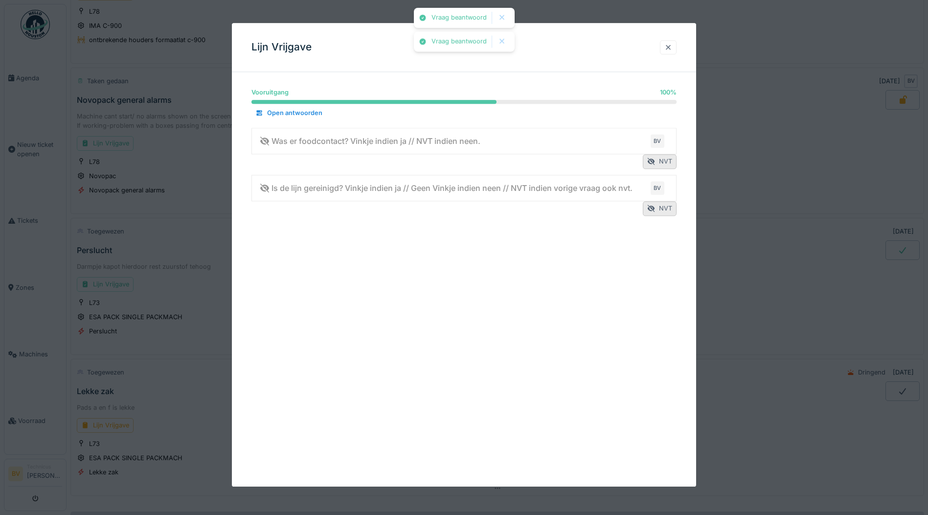  I want to click on div: Is de lijn gereinigd? Vinkje indien ja // Geen Vinkje indien neen // NVT indien vorige vraag ook ..., so click(446, 188).